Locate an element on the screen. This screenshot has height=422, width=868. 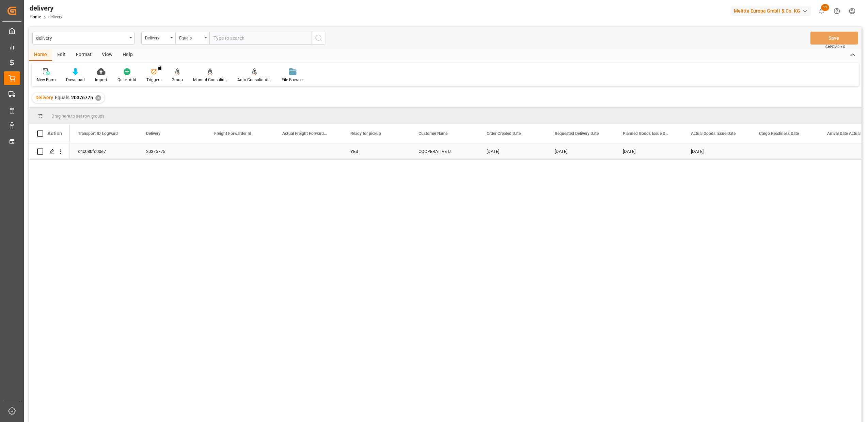
div: Action is located at coordinates (54, 133).